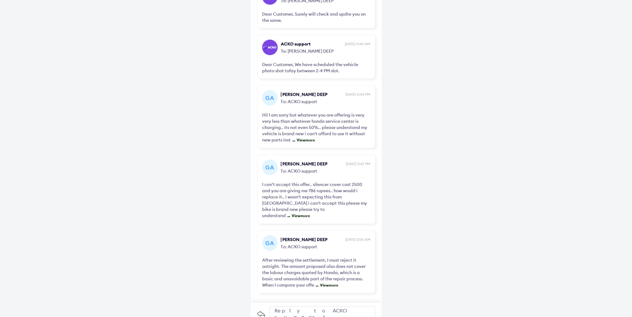 This screenshot has width=632, height=317. Describe the element at coordinates (270, 47) in the screenshot. I see `img: horizontal-gradient-white-text.png` at that location.